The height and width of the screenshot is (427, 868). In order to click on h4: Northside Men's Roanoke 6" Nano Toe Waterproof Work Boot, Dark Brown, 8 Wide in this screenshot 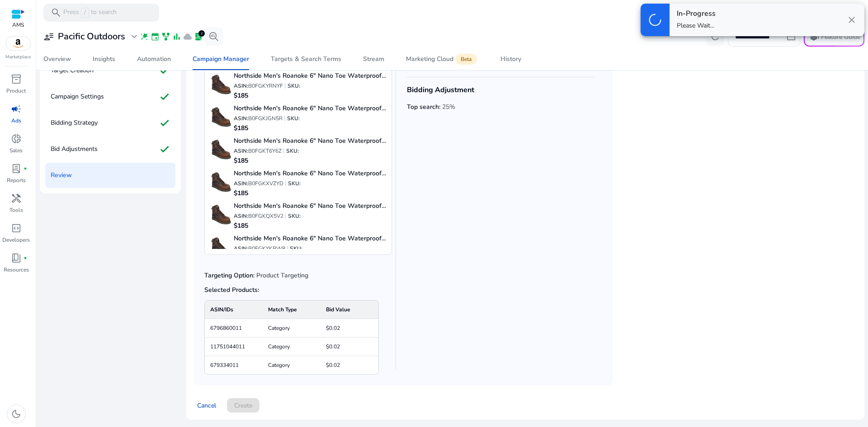, I will do `click(310, 76)`.